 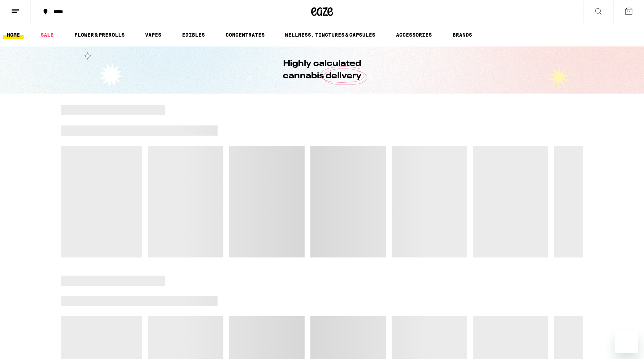 What do you see at coordinates (330, 35) in the screenshot?
I see `a: WELLNESS, TINCTURES & CAPSULES` at bounding box center [330, 35].